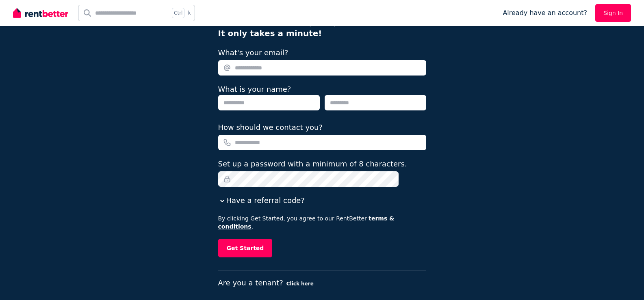 The image size is (644, 300). What do you see at coordinates (40, 13) in the screenshot?
I see `img: RentBetter` at bounding box center [40, 13].